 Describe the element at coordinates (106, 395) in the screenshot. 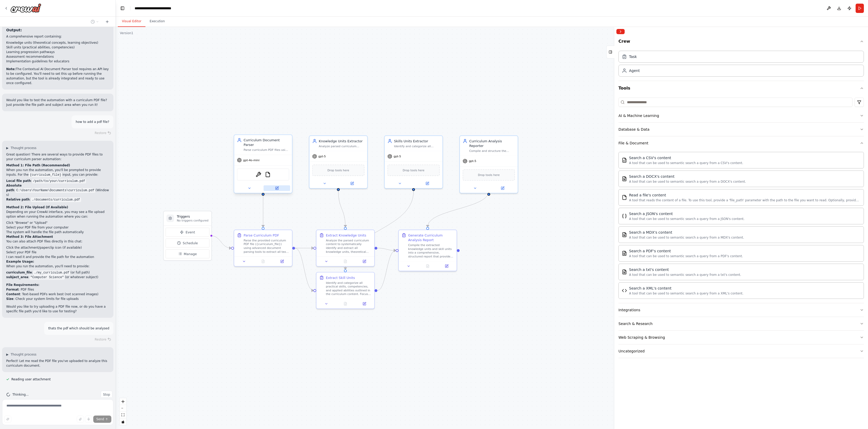

I see `button: Stop` at that location.